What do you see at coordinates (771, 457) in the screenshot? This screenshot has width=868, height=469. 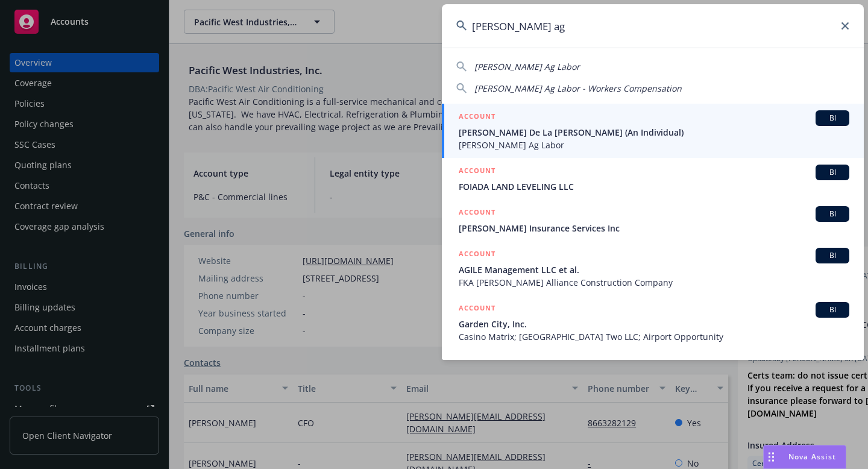 I see `div: Drag to move` at bounding box center [771, 457].